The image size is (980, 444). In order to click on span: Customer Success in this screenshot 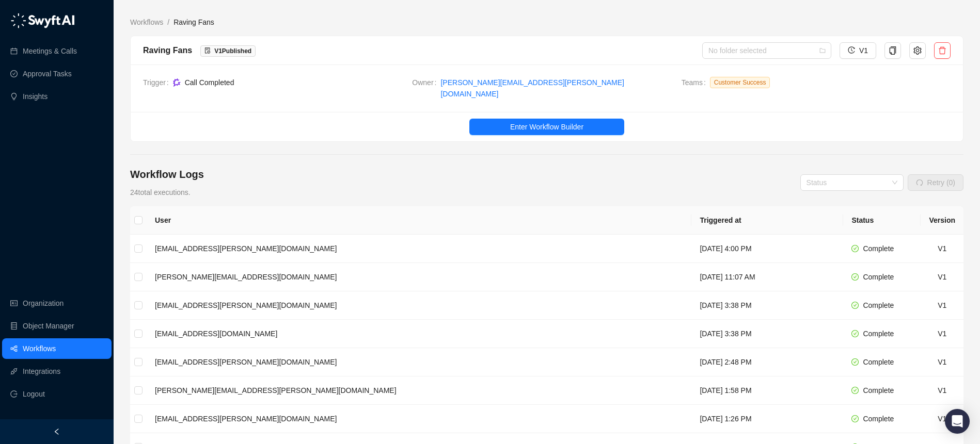, I will do `click(740, 83)`.